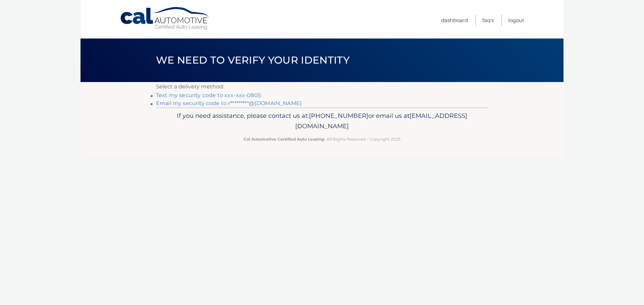 The height and width of the screenshot is (305, 644). What do you see at coordinates (284, 139) in the screenshot?
I see `strong: Cal Automotive Certified Auto Leasing` at bounding box center [284, 139].